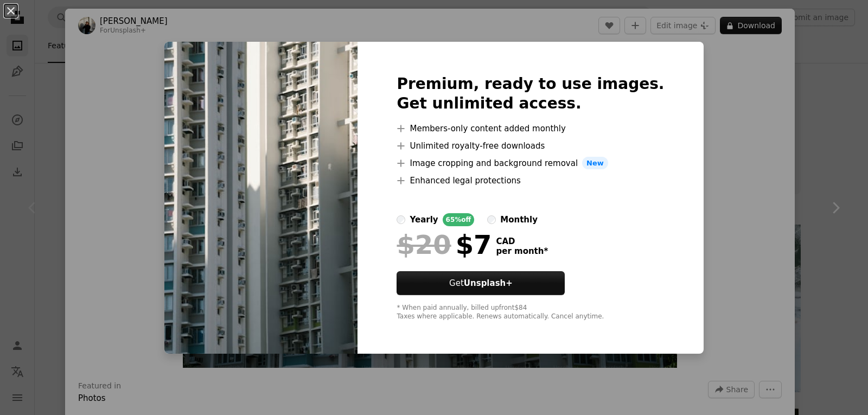 This screenshot has height=415, width=868. I want to click on li: Image cropping and background removal, so click(530, 163).